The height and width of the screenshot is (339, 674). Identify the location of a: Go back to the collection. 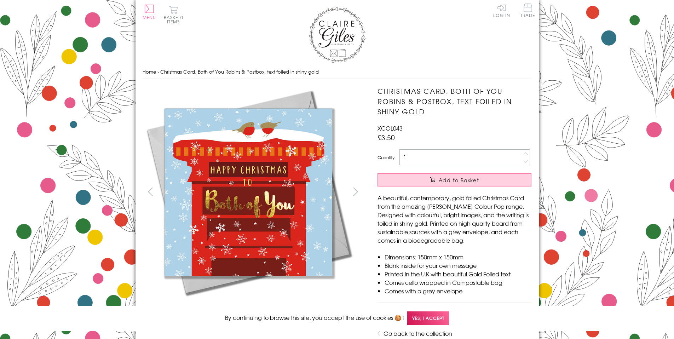
(418, 333).